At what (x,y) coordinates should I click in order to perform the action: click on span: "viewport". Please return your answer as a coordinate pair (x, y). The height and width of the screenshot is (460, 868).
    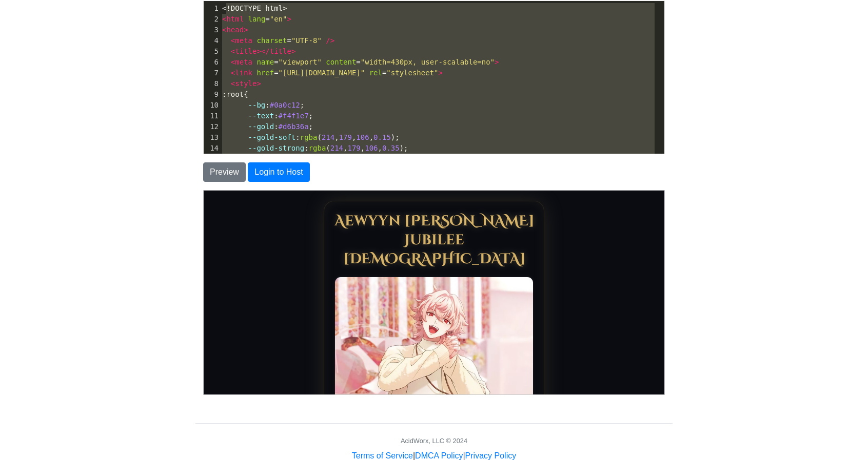
    Looking at the image, I should click on (300, 62).